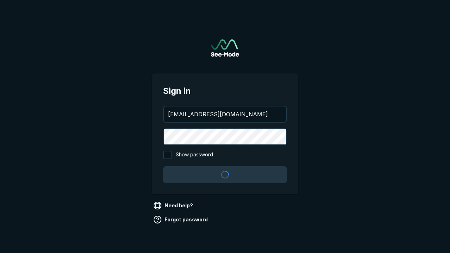 The width and height of the screenshot is (450, 253). I want to click on img: See-Mode Logo, so click(225, 48).